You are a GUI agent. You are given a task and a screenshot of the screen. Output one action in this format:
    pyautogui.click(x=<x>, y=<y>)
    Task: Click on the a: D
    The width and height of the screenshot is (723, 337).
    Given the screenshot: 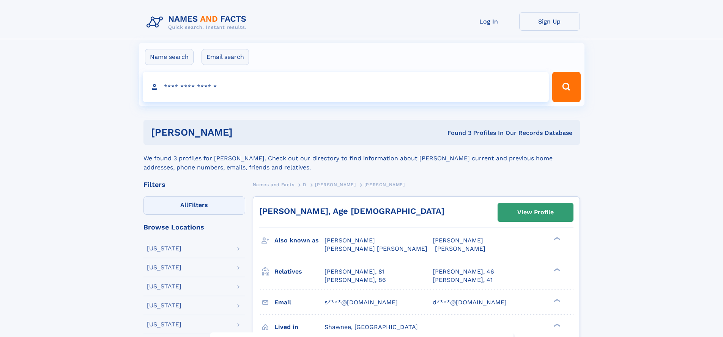 What is the action you would take?
    pyautogui.click(x=305, y=184)
    